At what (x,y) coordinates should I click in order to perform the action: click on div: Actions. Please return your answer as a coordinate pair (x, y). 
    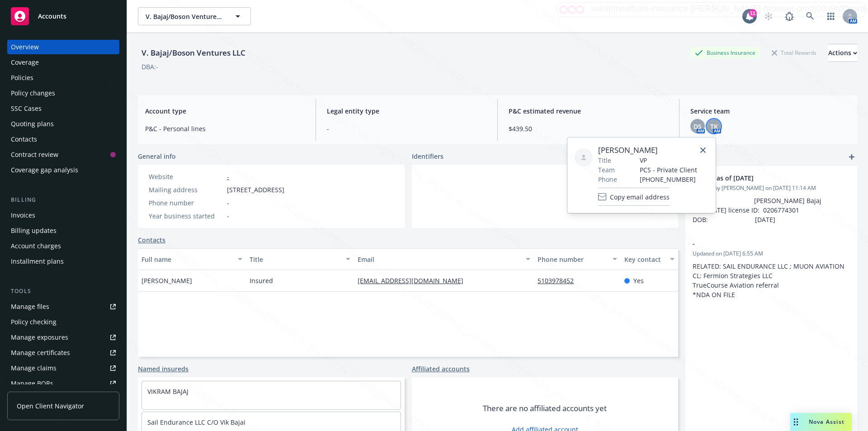
    Looking at the image, I should click on (843, 53).